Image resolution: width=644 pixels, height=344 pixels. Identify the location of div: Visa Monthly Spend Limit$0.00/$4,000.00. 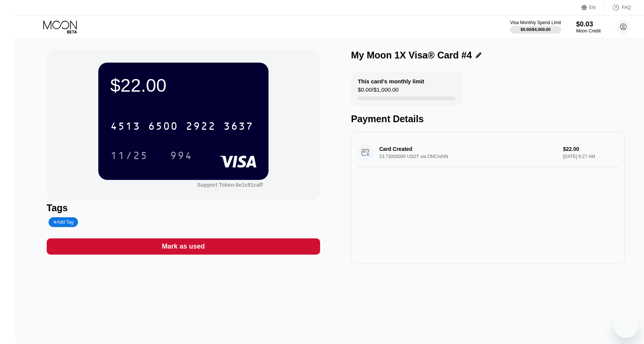
(535, 26).